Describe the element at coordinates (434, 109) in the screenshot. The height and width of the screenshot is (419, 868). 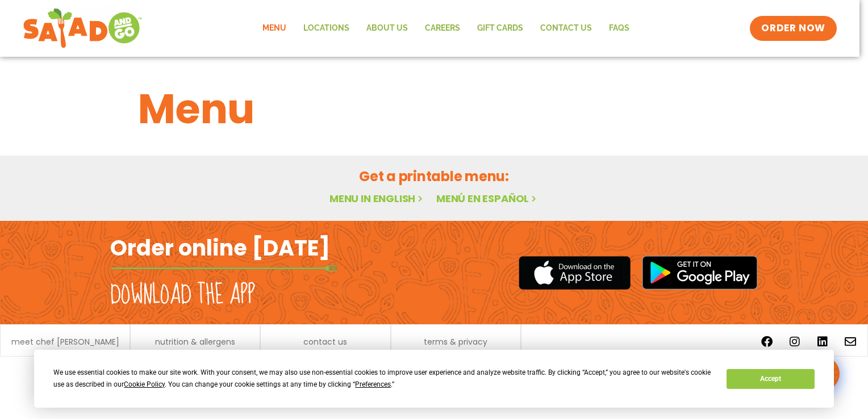
I see `h1: Menu` at that location.